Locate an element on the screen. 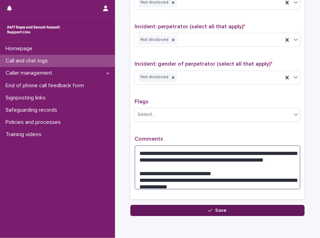 The image size is (320, 238). p: Homepage is located at coordinates (20, 49).